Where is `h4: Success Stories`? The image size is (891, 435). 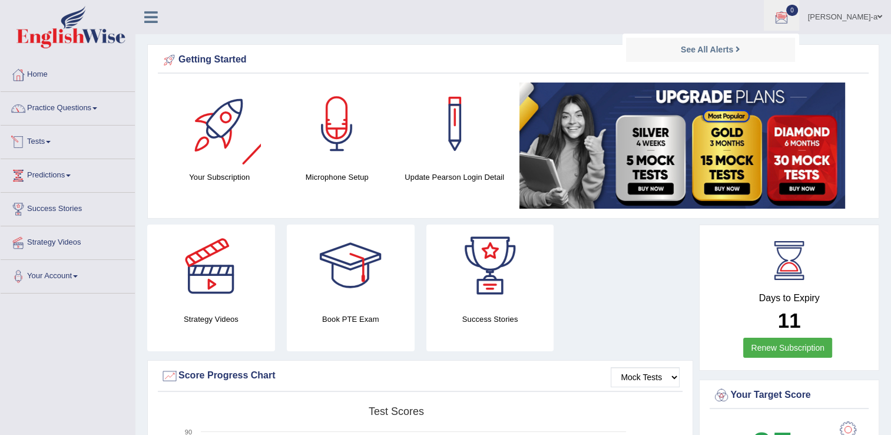 h4: Success Stories is located at coordinates (490, 319).